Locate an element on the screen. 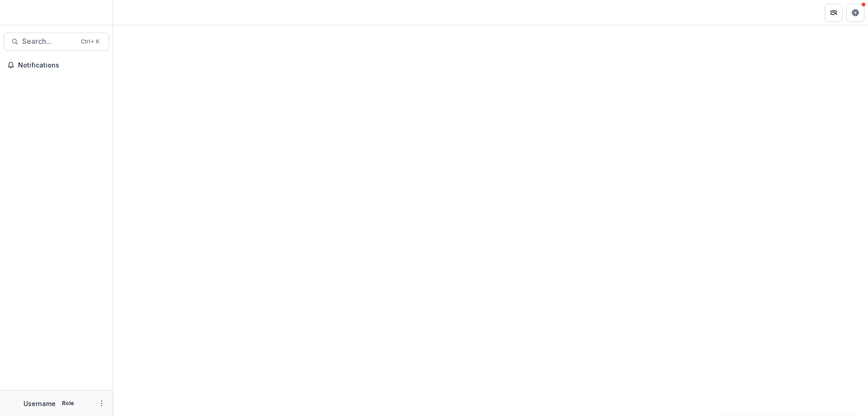 This screenshot has width=868, height=416. p: Username is located at coordinates (39, 403).